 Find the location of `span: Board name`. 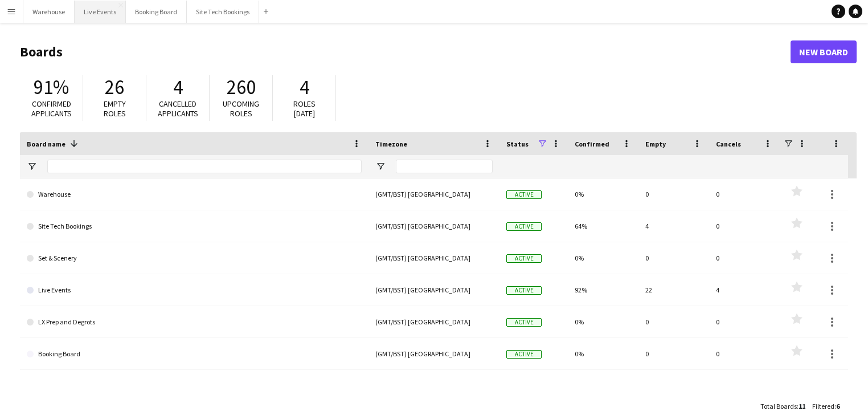

span: Board name is located at coordinates (46, 144).